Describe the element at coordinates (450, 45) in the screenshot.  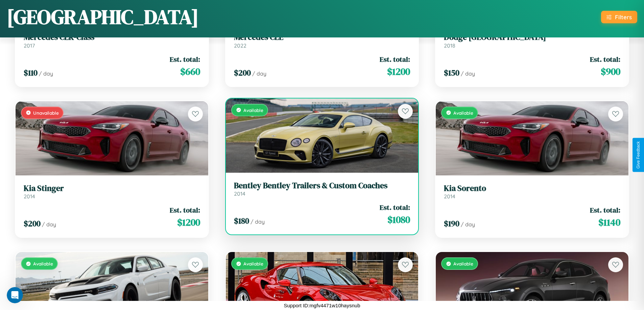
I see `span: 2018` at that location.